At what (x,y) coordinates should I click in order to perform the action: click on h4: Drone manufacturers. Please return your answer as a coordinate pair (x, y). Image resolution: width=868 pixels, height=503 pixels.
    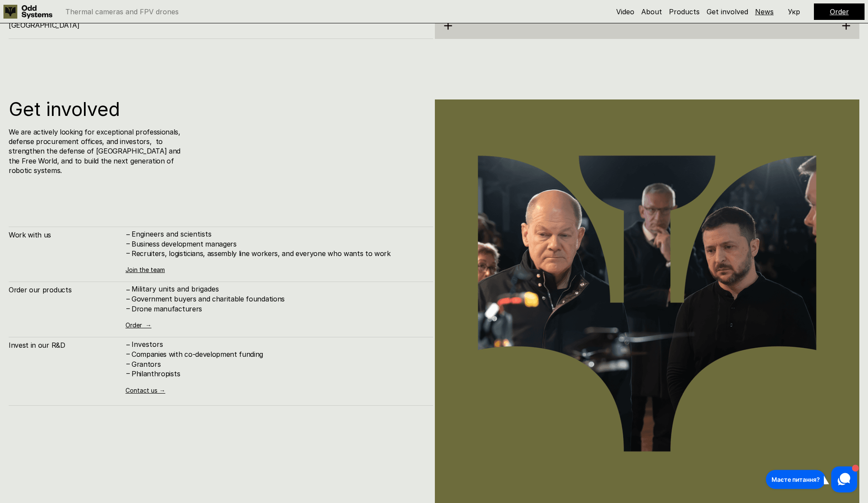
    Looking at the image, I should click on (278, 309).